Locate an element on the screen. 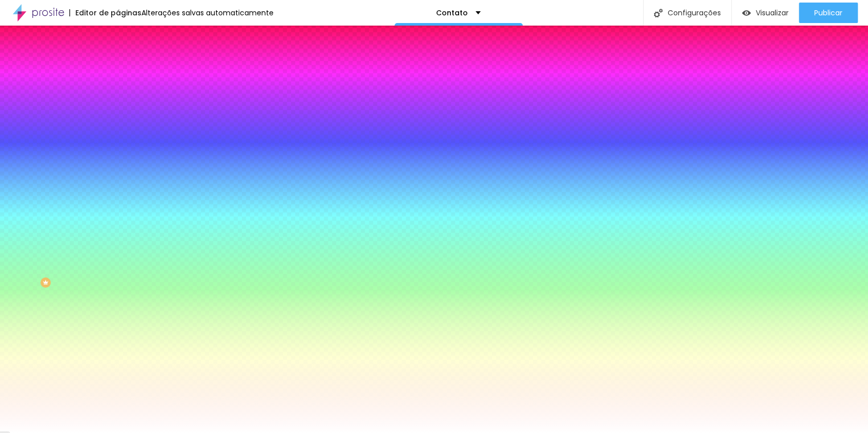  span: Visualizar is located at coordinates (773, 12).